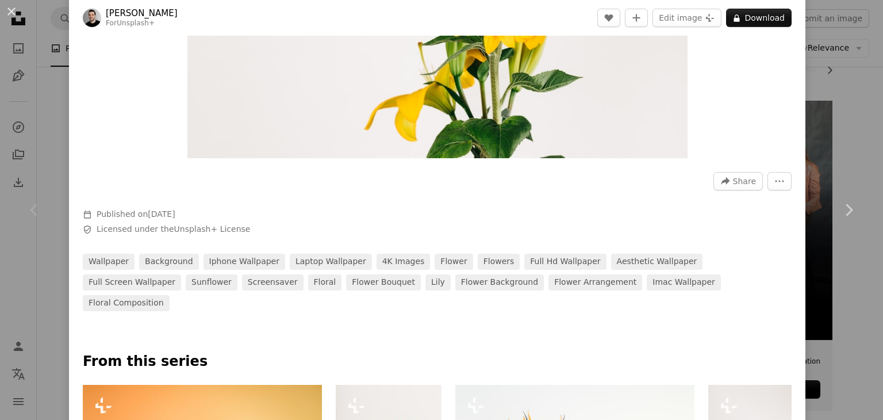 The height and width of the screenshot is (420, 883). Describe the element at coordinates (454, 262) in the screenshot. I see `a: flower` at that location.